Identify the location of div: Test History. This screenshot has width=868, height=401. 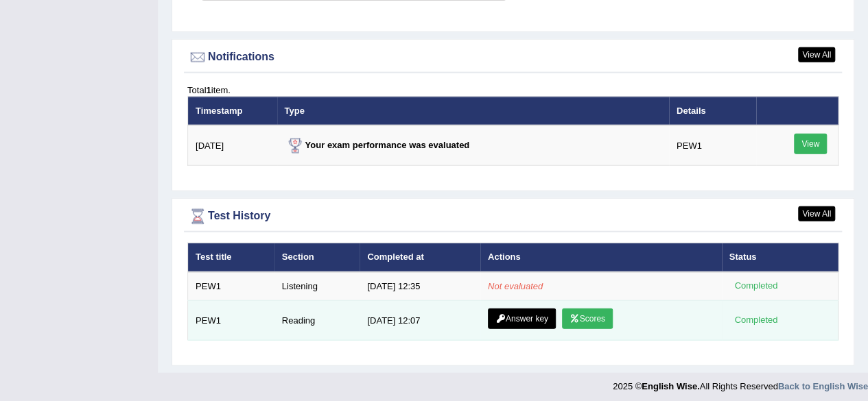
(512, 217).